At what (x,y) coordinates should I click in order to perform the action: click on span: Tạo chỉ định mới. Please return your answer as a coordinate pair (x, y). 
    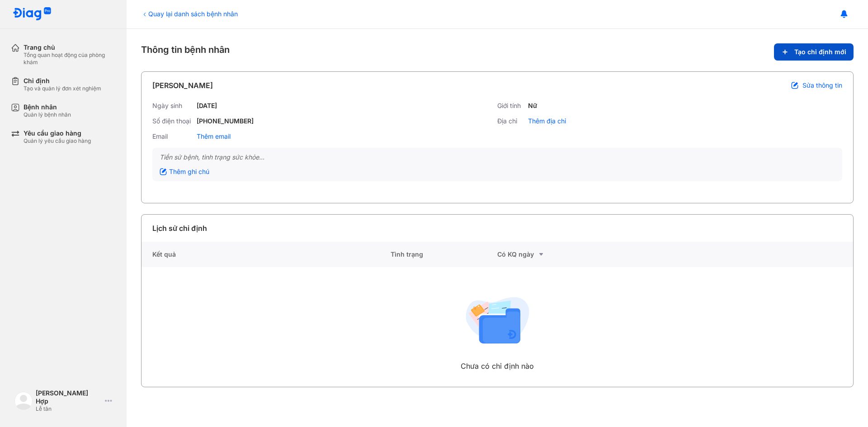
    Looking at the image, I should click on (820, 52).